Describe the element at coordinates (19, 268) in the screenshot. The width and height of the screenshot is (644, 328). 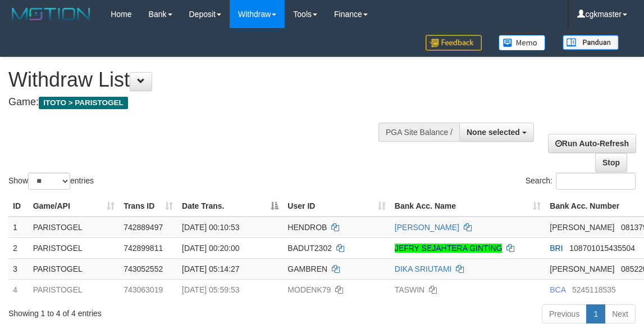
I see `td: 3` at that location.